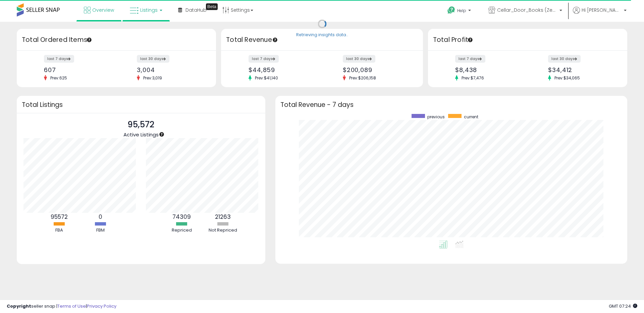  I want to click on h3: Total Revenue - 7 days, so click(451, 104).